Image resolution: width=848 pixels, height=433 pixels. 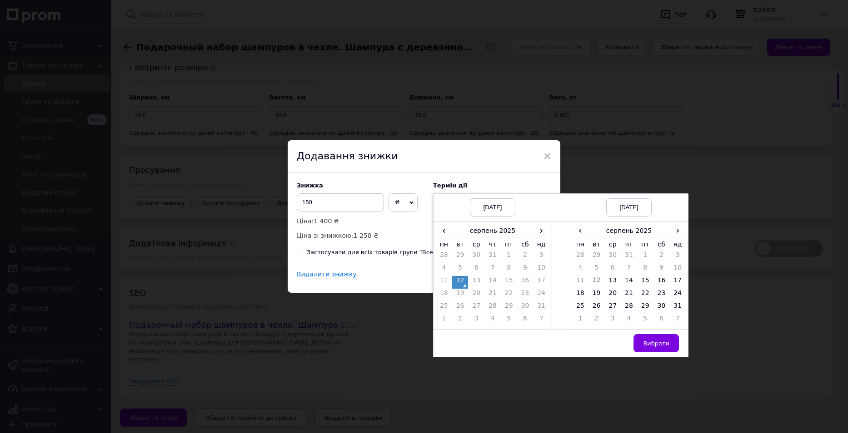 What do you see at coordinates (493, 244) in the screenshot?
I see `th: чт` at bounding box center [493, 244].